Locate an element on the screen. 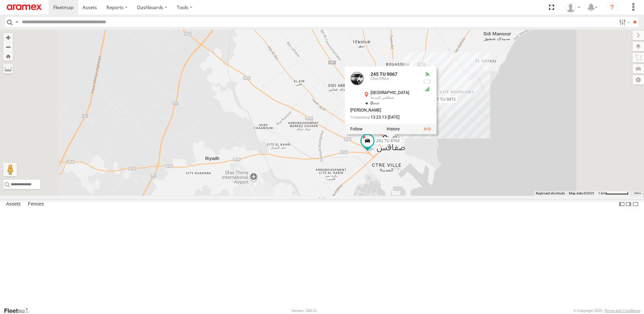 The height and width of the screenshot is (314, 644). label: Fences is located at coordinates (35, 204).